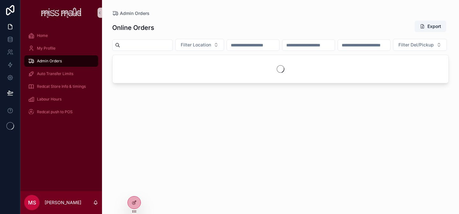 The height and width of the screenshot is (214, 459). I want to click on h1: Online Orders, so click(133, 28).